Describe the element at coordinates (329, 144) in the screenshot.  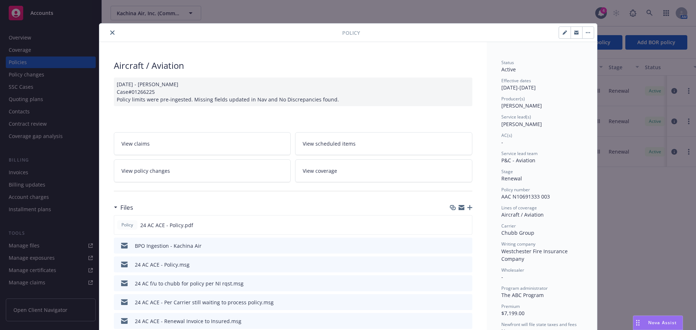
I see `span: View scheduled items` at that location.